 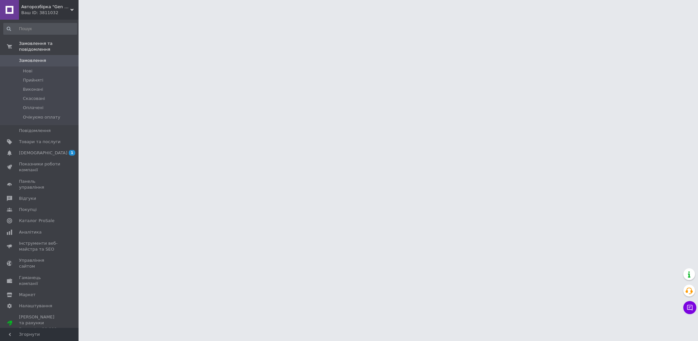 I want to click on span: Управління сайтом, so click(x=40, y=263).